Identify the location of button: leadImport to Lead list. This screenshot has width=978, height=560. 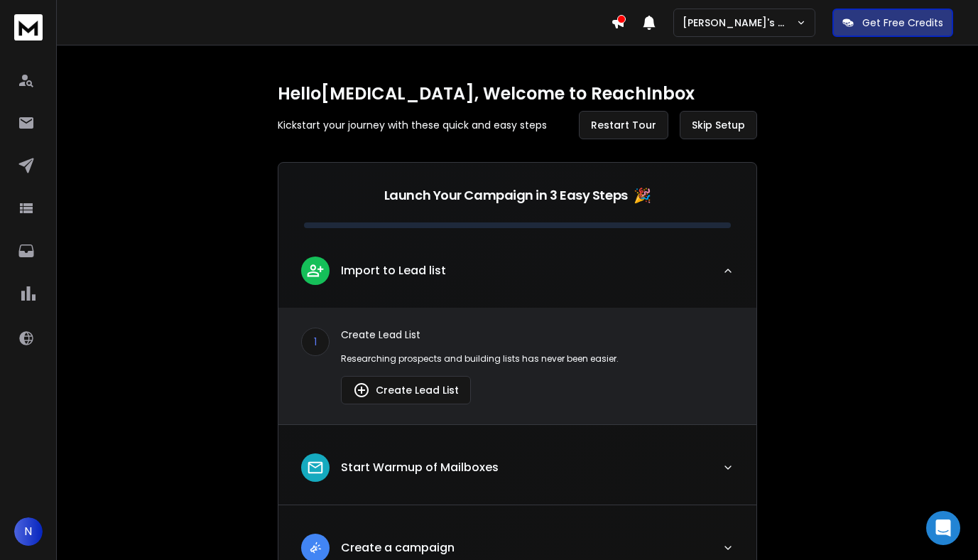
(517, 276).